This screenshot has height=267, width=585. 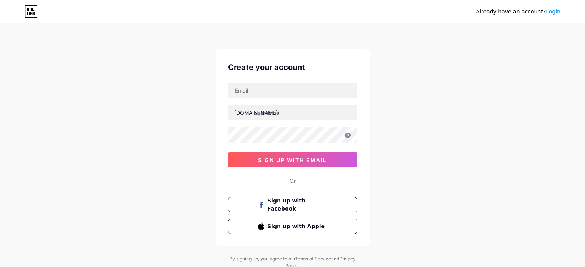 I want to click on button: Sign up with Apple, so click(x=293, y=226).